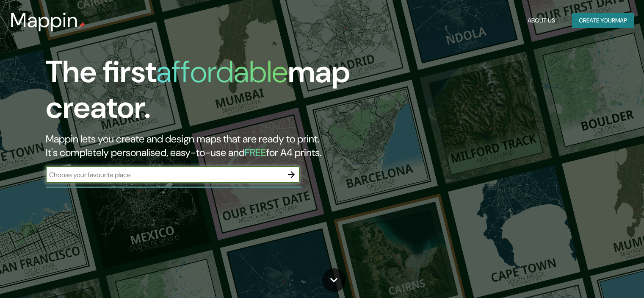 This screenshot has height=298, width=644. Describe the element at coordinates (164, 175) in the screenshot. I see `input: Choose your favourite place` at that location.